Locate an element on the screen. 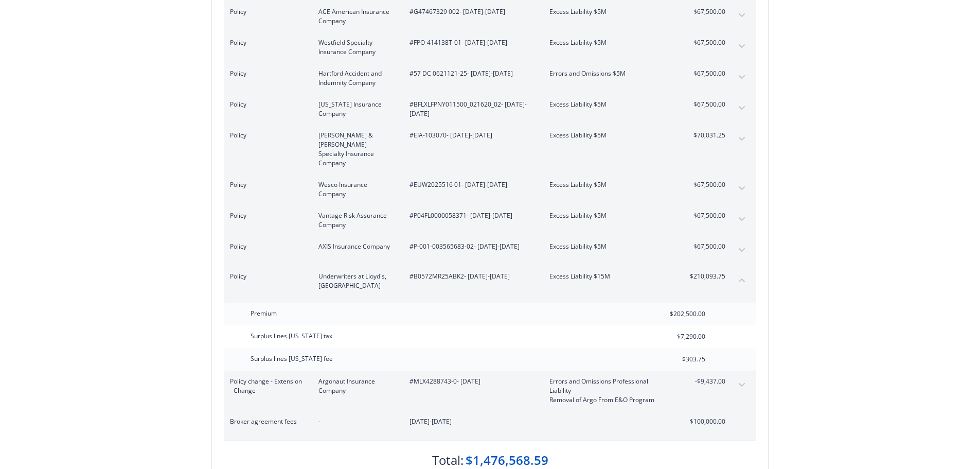 The height and width of the screenshot is (469, 980). span: $100,000.00 is located at coordinates (706, 422).